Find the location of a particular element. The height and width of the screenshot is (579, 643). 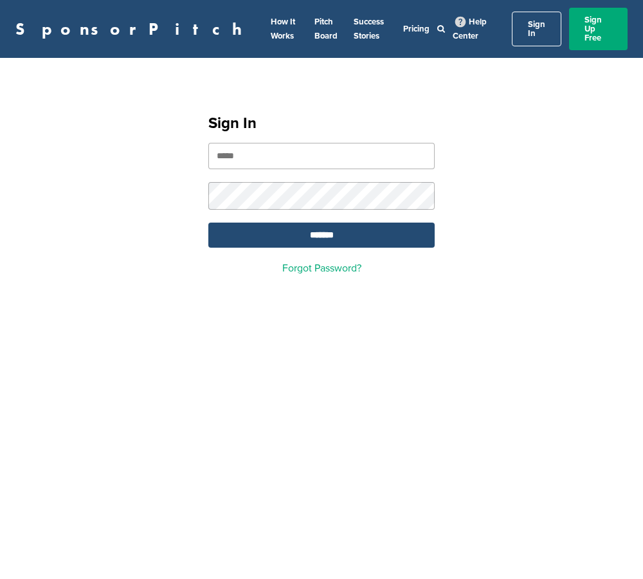

h1: Sign In is located at coordinates (322, 124).